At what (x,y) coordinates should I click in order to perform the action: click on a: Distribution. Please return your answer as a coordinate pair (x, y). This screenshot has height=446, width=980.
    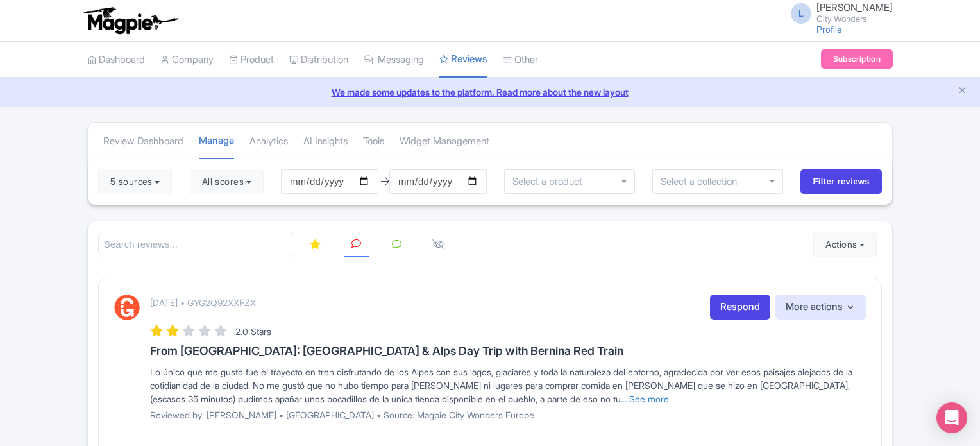
    Looking at the image, I should click on (319, 60).